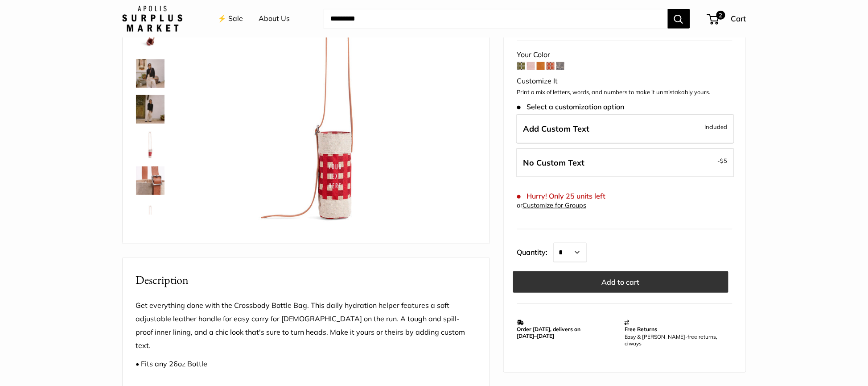  I want to click on a: description_Effortless Style, so click(150, 74).